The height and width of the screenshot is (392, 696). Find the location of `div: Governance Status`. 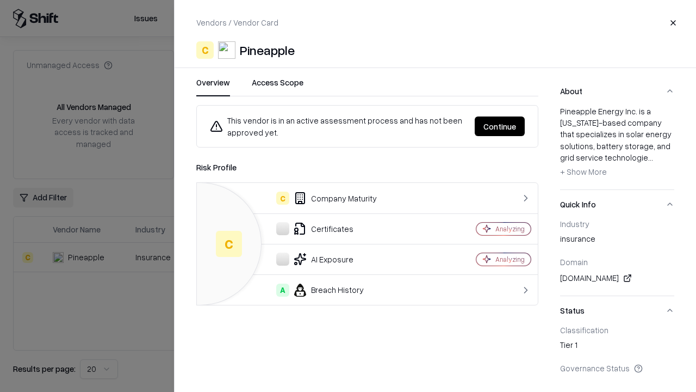

div: Governance Status is located at coordinates (617, 368).